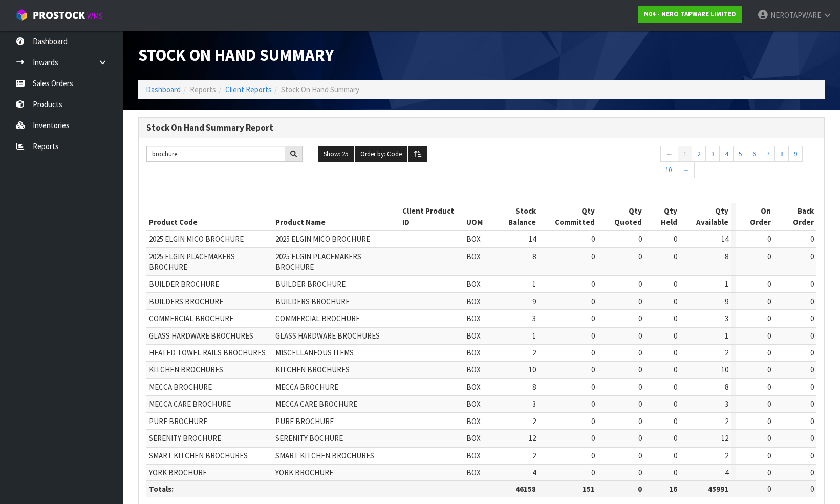 Image resolution: width=840 pixels, height=504 pixels. Describe the element at coordinates (481, 128) in the screenshot. I see `h3: Stock On Hand Summary Report` at that location.